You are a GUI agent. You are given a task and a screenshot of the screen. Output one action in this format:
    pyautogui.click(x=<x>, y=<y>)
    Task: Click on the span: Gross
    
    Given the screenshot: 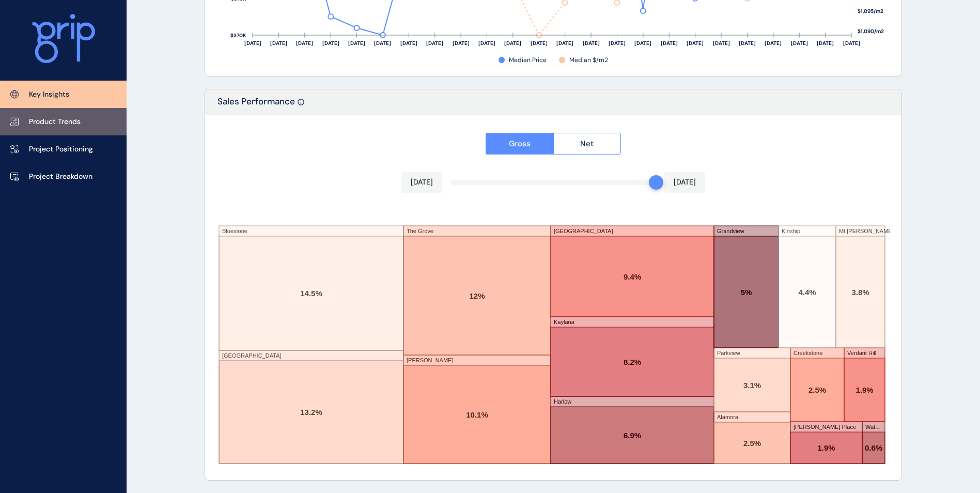 What is the action you would take?
    pyautogui.click(x=520, y=143)
    